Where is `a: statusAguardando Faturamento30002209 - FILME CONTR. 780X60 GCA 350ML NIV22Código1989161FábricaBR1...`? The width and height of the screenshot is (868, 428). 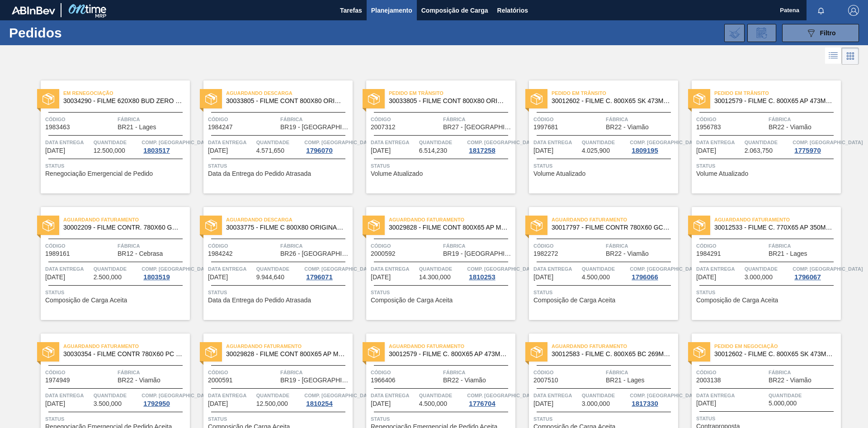
a: statusAguardando Faturamento30002209 - FILME CONTR. 780X60 GCA 350ML NIV22Código1989161FábricaBR1... is located at coordinates (109, 264).